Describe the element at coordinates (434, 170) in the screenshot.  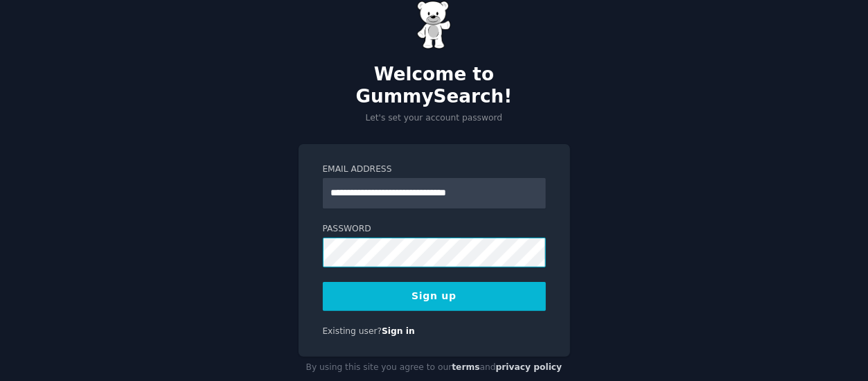
I see `label: Email Address` at that location.